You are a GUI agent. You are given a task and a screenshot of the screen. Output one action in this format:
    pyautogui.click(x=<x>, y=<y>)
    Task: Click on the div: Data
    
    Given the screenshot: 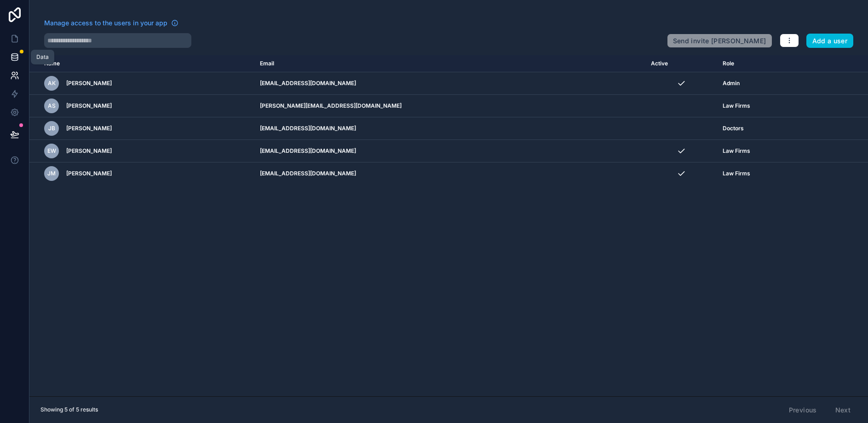 What is the action you would take?
    pyautogui.click(x=42, y=57)
    